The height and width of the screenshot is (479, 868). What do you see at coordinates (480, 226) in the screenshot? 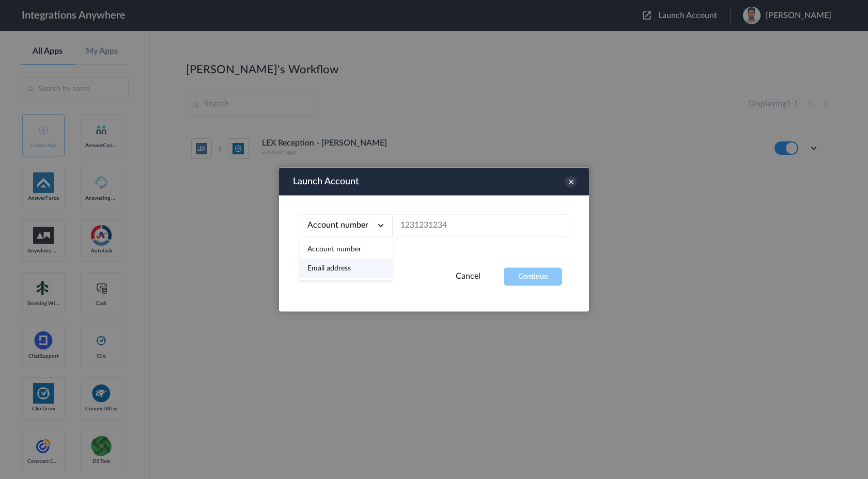
I see `input: 1231231234` at bounding box center [480, 226].